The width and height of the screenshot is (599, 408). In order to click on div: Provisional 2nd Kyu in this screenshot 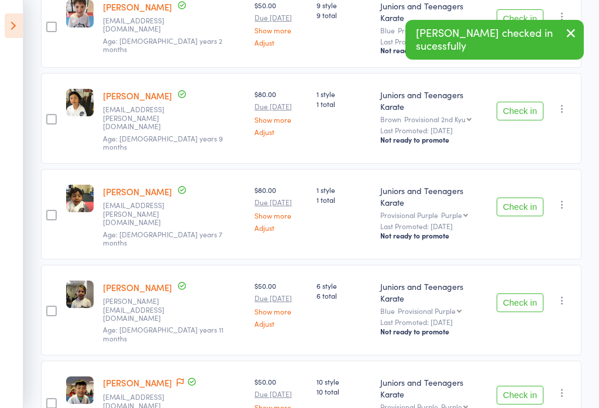, I will do `click(434, 119)`.